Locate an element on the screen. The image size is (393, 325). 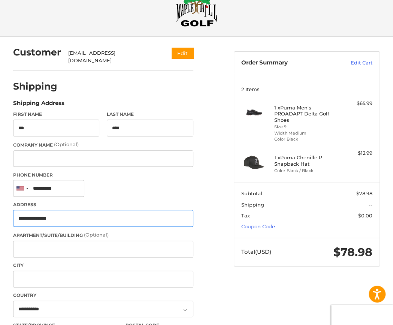
label: Address is located at coordinates (103, 205).